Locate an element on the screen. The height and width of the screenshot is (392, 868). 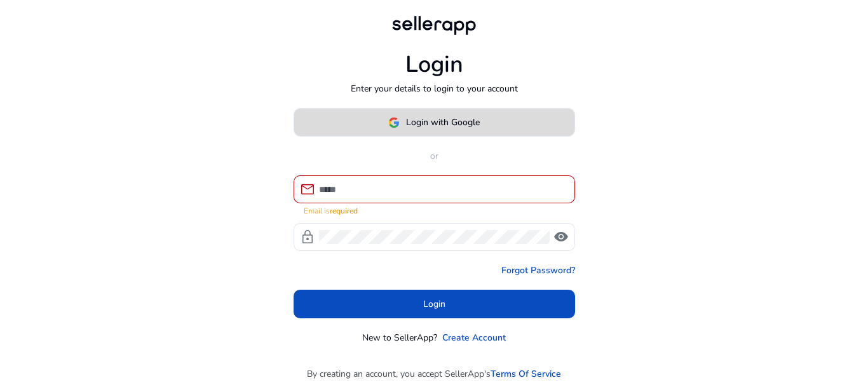
strong: required is located at coordinates (344, 211).